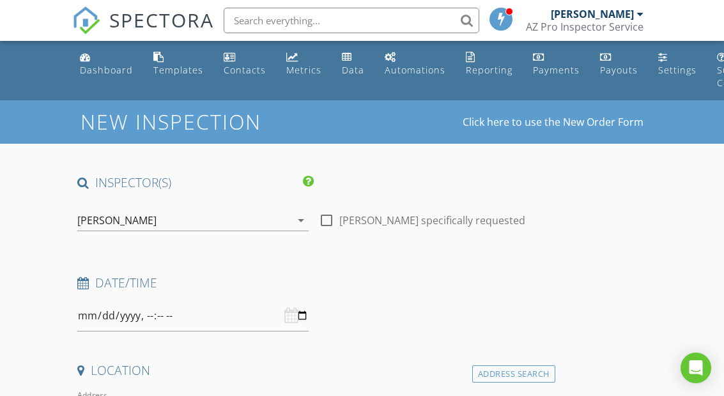 The width and height of the screenshot is (724, 396). Describe the element at coordinates (353, 64) in the screenshot. I see `a: Data` at that location.